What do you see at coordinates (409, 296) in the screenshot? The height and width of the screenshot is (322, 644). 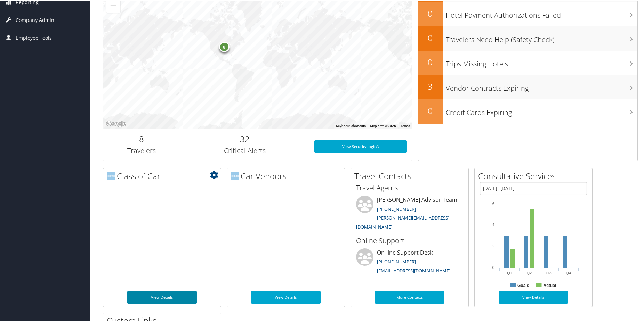 I see `a: More Contacts` at bounding box center [409, 296].